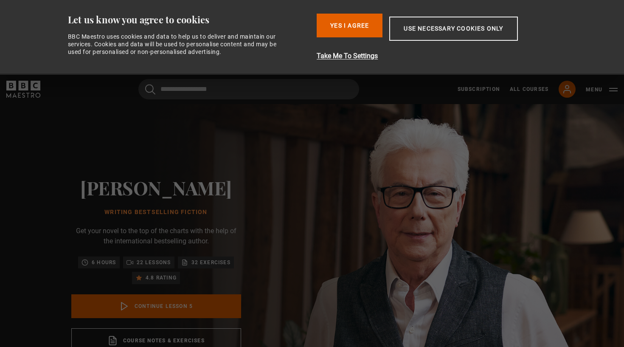 The width and height of the screenshot is (624, 347). What do you see at coordinates (440, 56) in the screenshot?
I see `button: Take Me To Settings` at bounding box center [440, 56].